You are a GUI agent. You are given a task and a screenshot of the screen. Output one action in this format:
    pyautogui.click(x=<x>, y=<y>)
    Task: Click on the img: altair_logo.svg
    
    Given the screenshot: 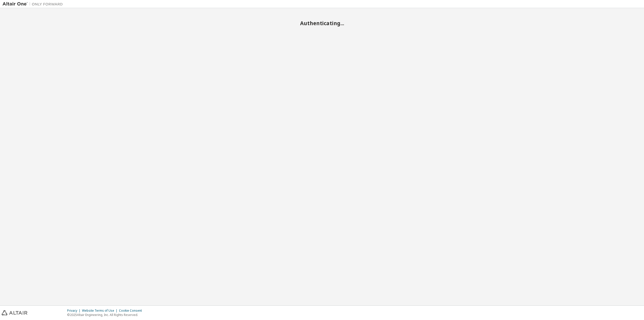 What is the action you would take?
    pyautogui.click(x=14, y=313)
    